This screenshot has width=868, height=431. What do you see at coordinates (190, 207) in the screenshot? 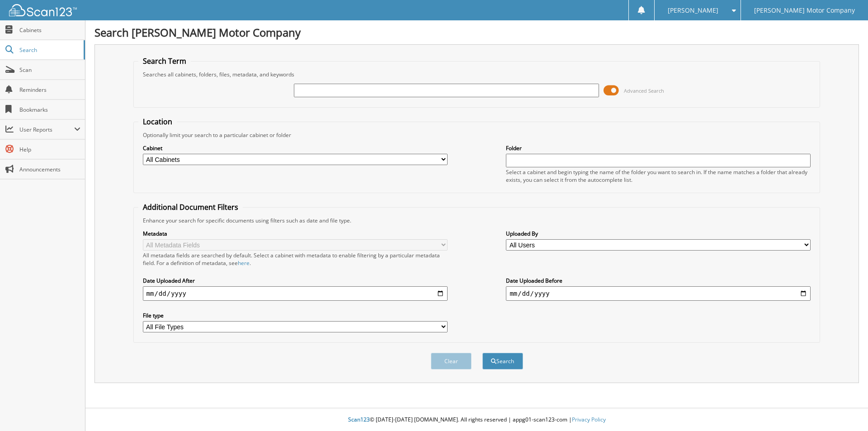
I see `legend: Additional Document Filters` at bounding box center [190, 207].